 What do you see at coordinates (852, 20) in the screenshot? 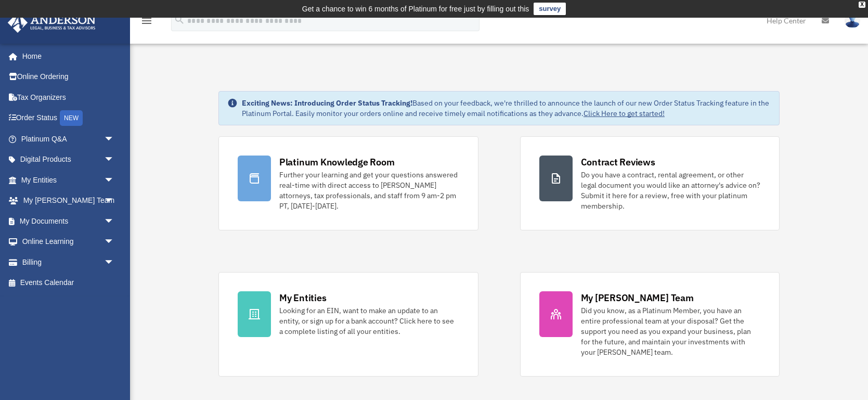
I see `img: User Pic` at bounding box center [852, 20].